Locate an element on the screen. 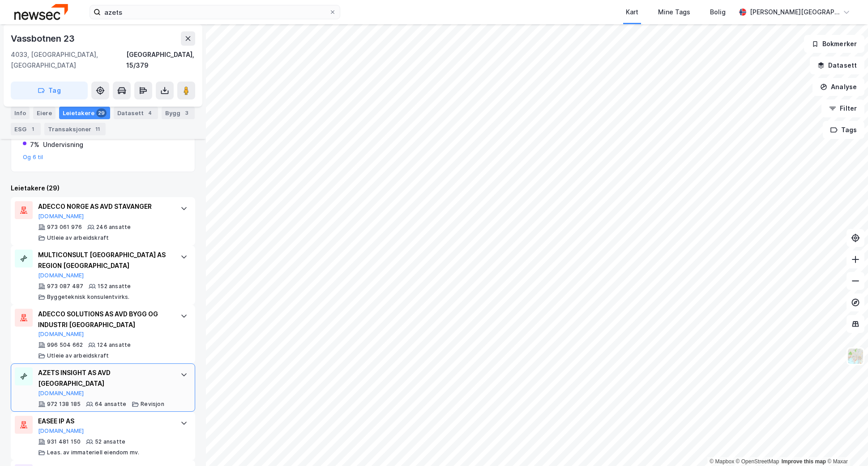  a: Mapbox is located at coordinates (721, 461).